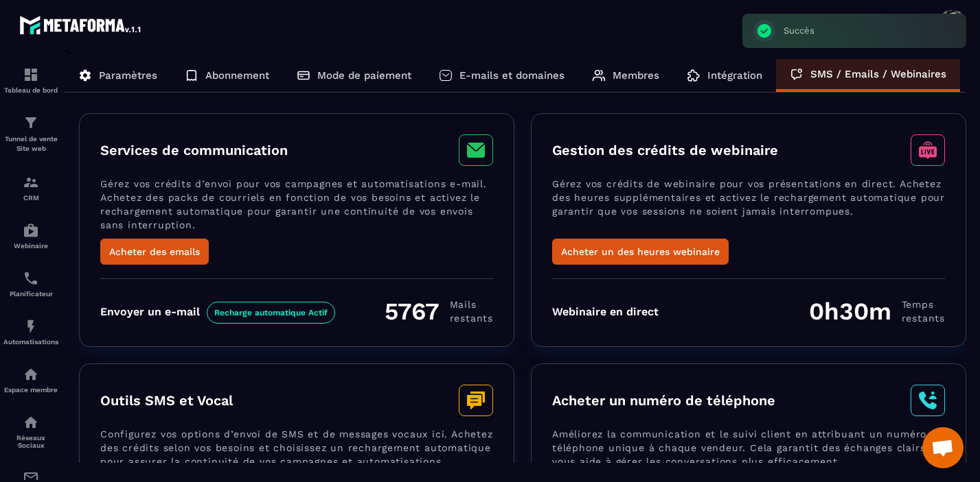  Describe the element at coordinates (166, 401) in the screenshot. I see `h3: Outils SMS et Vocal` at that location.